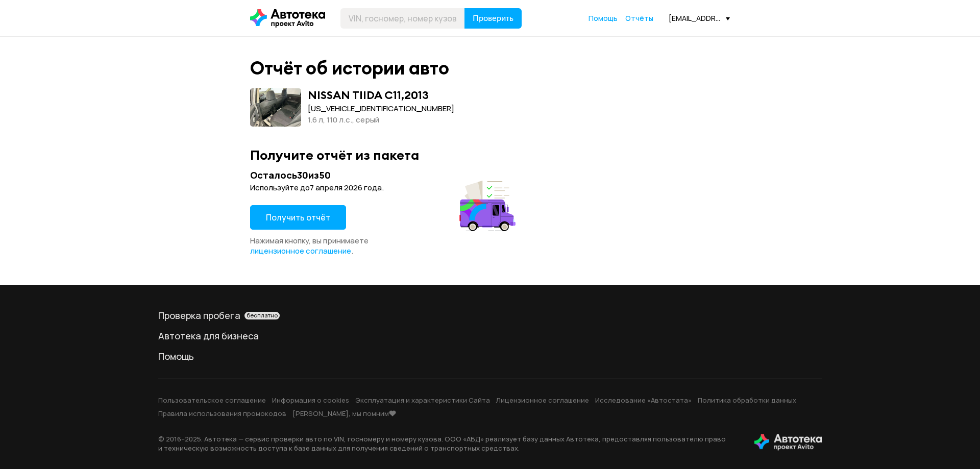 The image size is (980, 469). Describe the element at coordinates (643, 400) in the screenshot. I see `p: Исследование «Автостата»` at that location.